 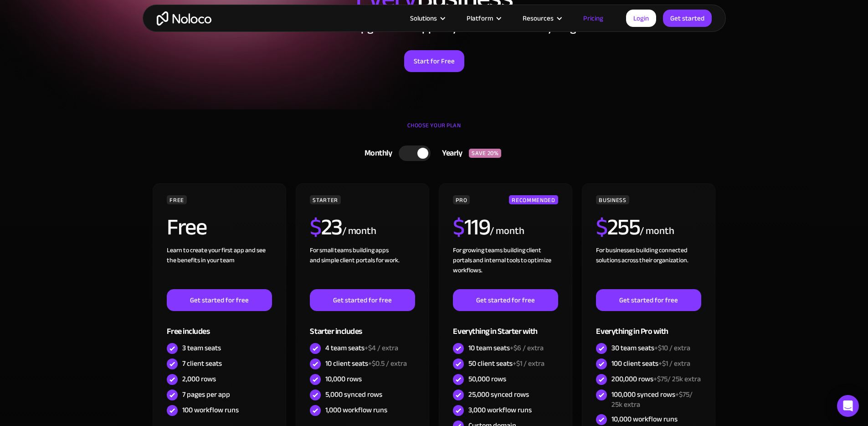 I want to click on div: 200,000 rows, so click(x=657, y=379).